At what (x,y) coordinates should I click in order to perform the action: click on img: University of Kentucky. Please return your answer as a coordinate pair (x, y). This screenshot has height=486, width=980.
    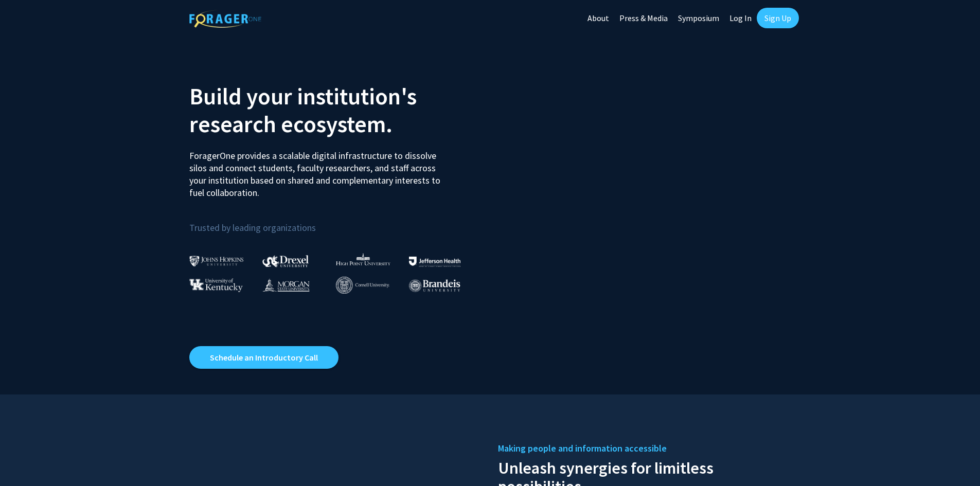
    Looking at the image, I should click on (216, 285).